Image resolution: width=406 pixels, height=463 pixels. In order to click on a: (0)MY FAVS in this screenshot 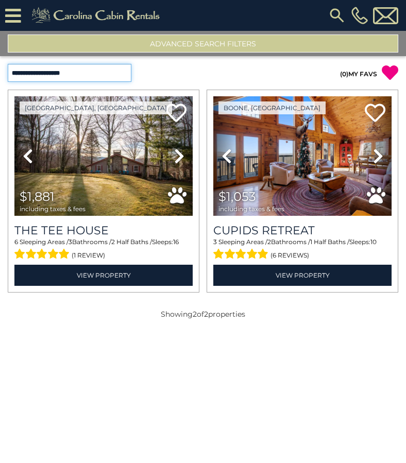, I will do `click(359, 74)`.